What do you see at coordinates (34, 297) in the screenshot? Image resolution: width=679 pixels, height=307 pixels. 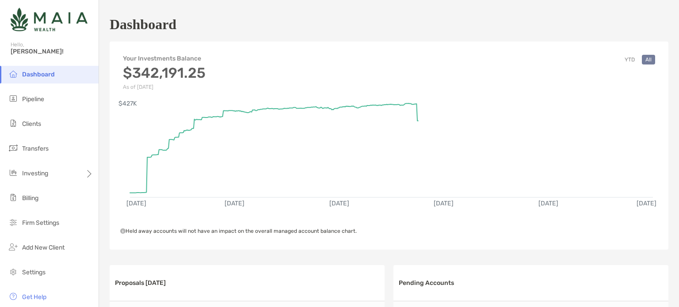 I see `span: Get Help` at bounding box center [34, 297].